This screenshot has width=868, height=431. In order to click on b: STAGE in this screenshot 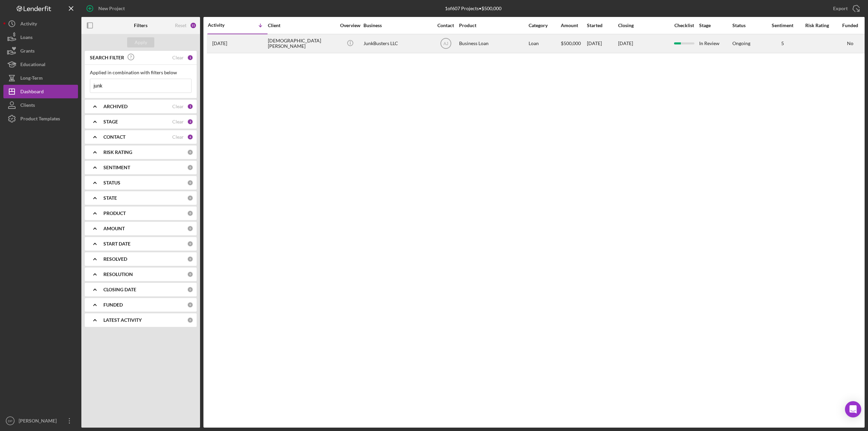, I will do `click(110, 122)`.